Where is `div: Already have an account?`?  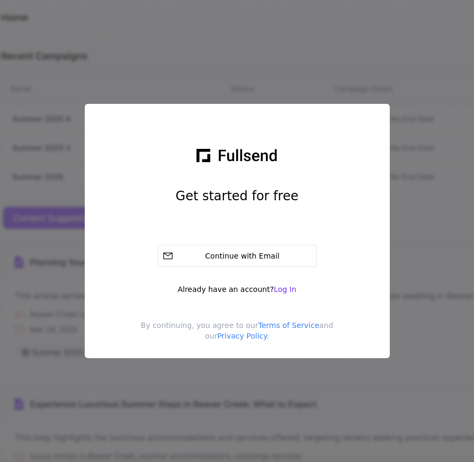 div: Already have an account? is located at coordinates (237, 289).